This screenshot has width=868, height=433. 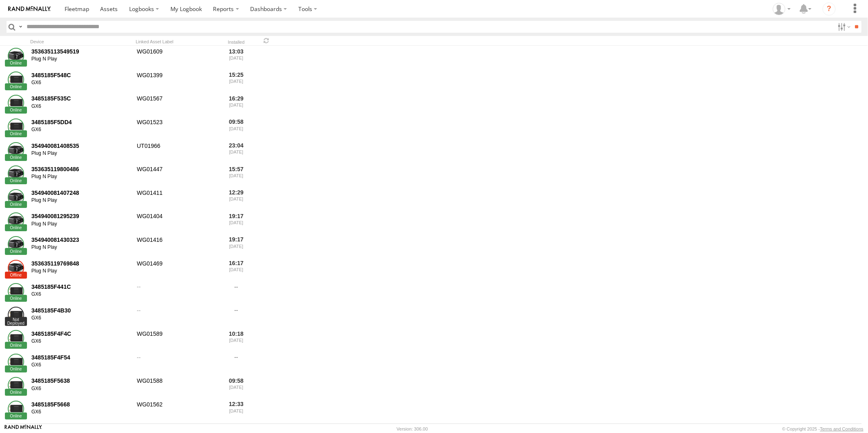 What do you see at coordinates (81, 216) in the screenshot?
I see `div: 354940081295239` at bounding box center [81, 216].